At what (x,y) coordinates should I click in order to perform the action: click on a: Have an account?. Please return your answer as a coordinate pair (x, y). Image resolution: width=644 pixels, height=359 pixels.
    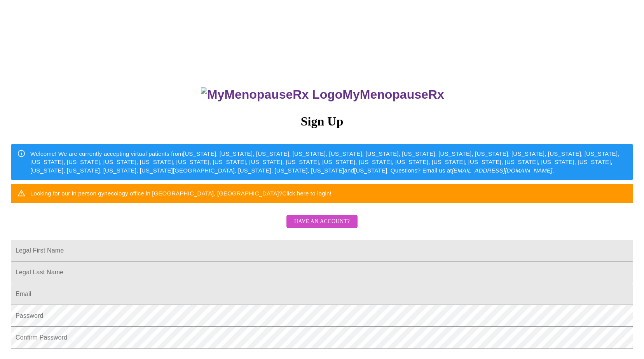
    Looking at the image, I should click on (322, 226).